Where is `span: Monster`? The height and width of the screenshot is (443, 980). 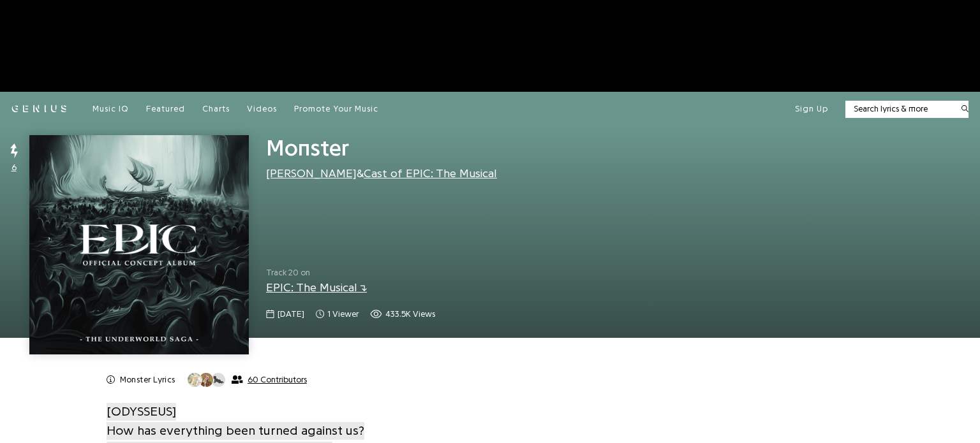 span: Monster is located at coordinates (307, 148).